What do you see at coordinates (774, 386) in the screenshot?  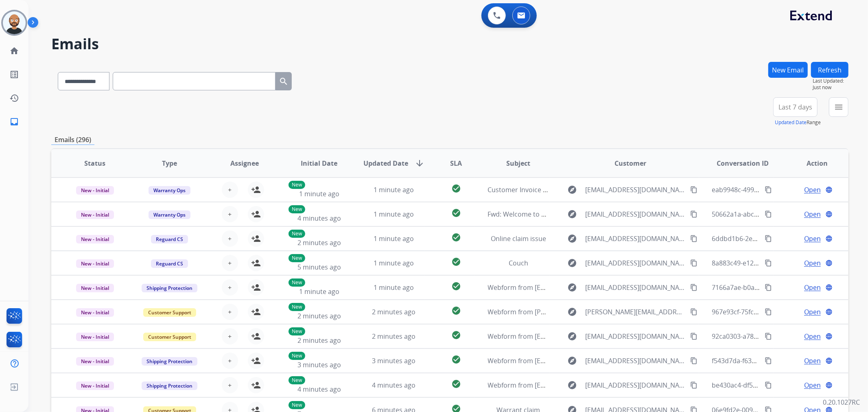 I see `span: be430ac4-df51-4fe8-807b-d050ba0009a2` at bounding box center [774, 386].